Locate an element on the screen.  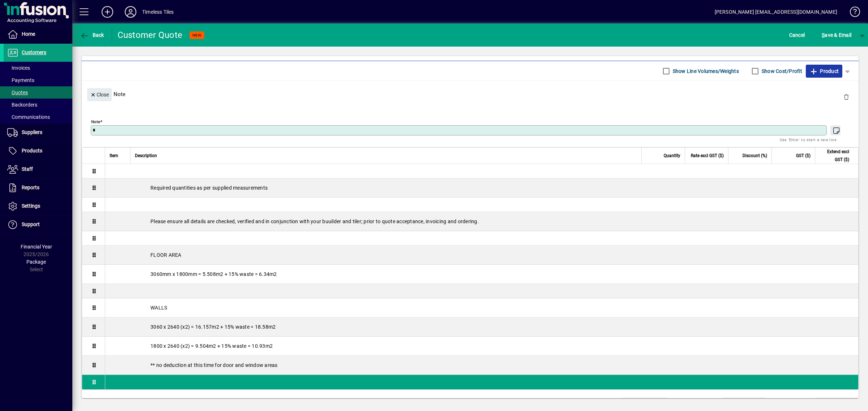
mat-hint: Use 'Enter' to start a new line is located at coordinates (807, 139).